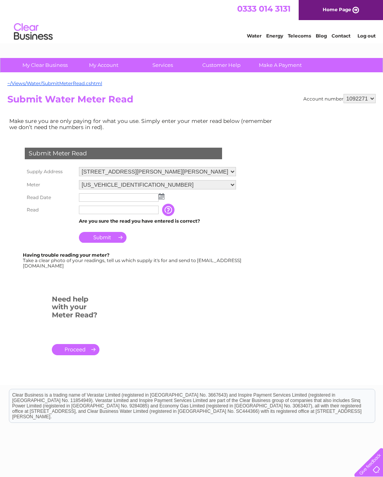 The image size is (383, 477). I want to click on a: Make A Payment, so click(280, 65).